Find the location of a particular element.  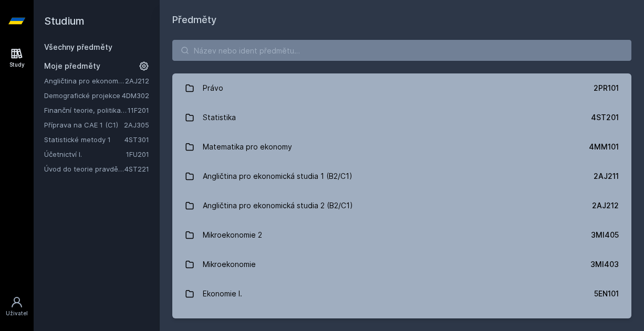

a: Ekonomie I. 5EN101 is located at coordinates (402, 294).